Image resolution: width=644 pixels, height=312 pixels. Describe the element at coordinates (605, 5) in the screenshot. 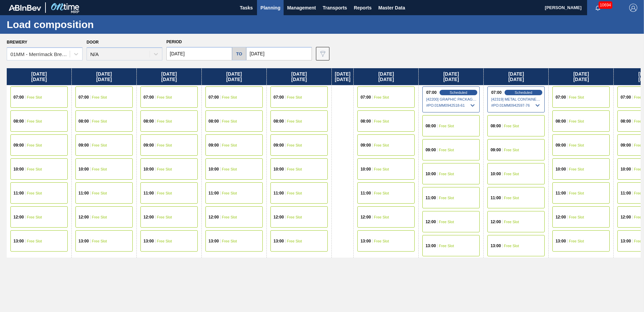

I see `span: 10694` at that location.